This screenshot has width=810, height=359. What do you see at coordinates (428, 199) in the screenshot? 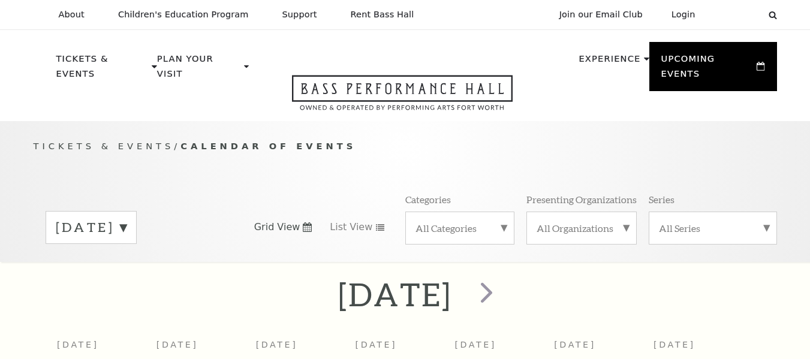
I see `p: Categories` at bounding box center [428, 199].